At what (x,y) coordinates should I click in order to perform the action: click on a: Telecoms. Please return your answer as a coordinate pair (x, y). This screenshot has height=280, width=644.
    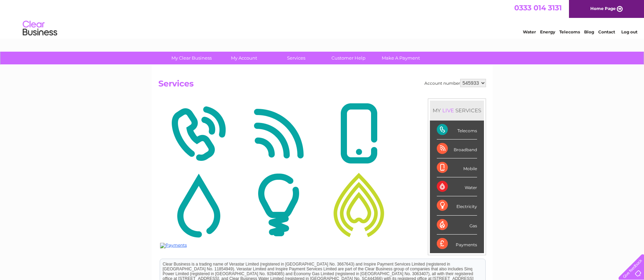
    Looking at the image, I should click on (569, 31).